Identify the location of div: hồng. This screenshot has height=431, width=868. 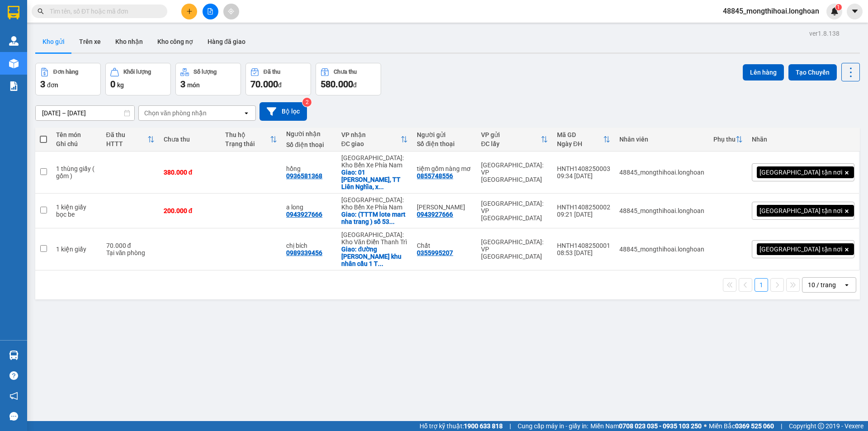
(309, 169).